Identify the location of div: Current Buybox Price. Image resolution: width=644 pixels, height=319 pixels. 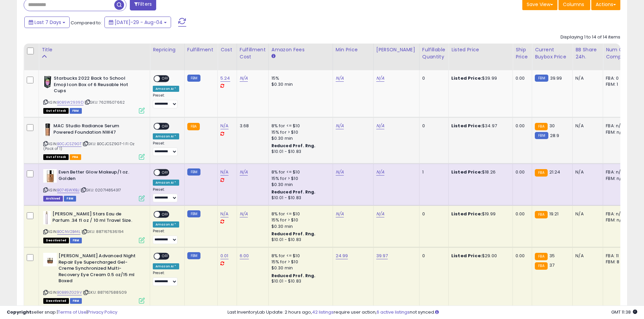
(552, 53).